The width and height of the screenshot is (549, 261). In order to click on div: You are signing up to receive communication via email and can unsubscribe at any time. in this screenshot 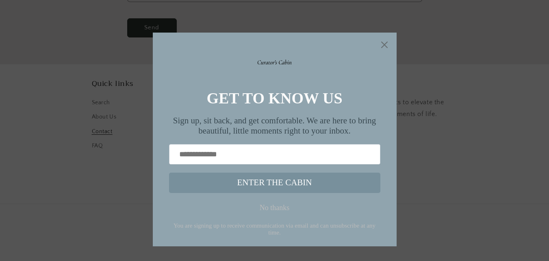, I will do `click(275, 229)`.